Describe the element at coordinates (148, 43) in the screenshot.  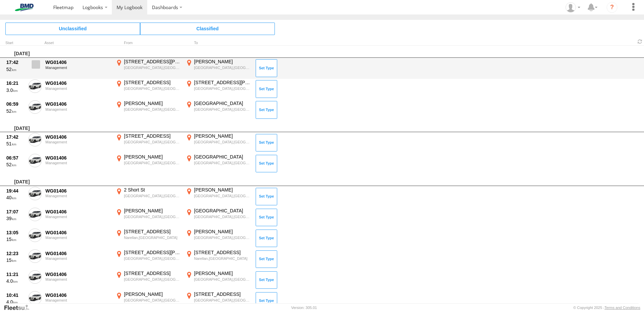
I see `div: From` at that location.